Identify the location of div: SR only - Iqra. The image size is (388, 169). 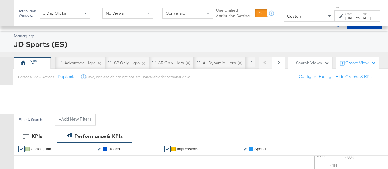
(171, 63).